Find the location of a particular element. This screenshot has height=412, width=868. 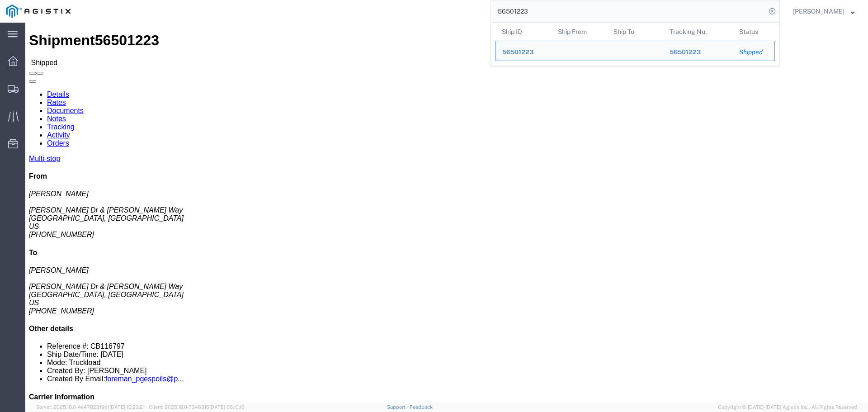

th: Status is located at coordinates (754, 31).